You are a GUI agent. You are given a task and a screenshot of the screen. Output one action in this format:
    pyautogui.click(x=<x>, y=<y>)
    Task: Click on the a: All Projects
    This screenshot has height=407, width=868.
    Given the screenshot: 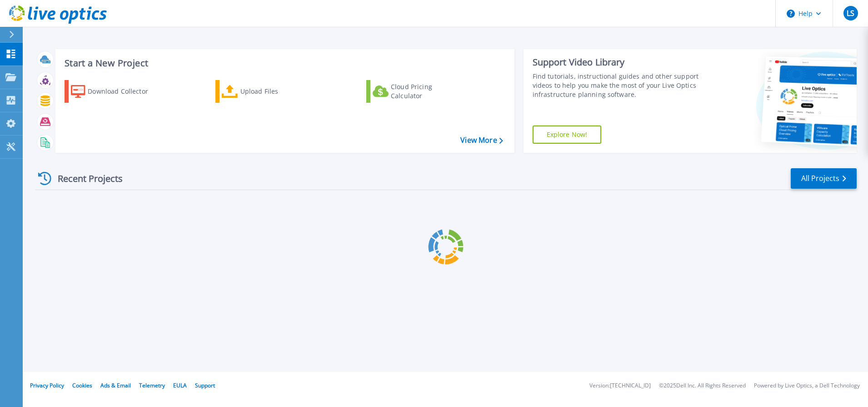 What is the action you would take?
    pyautogui.click(x=824, y=178)
    